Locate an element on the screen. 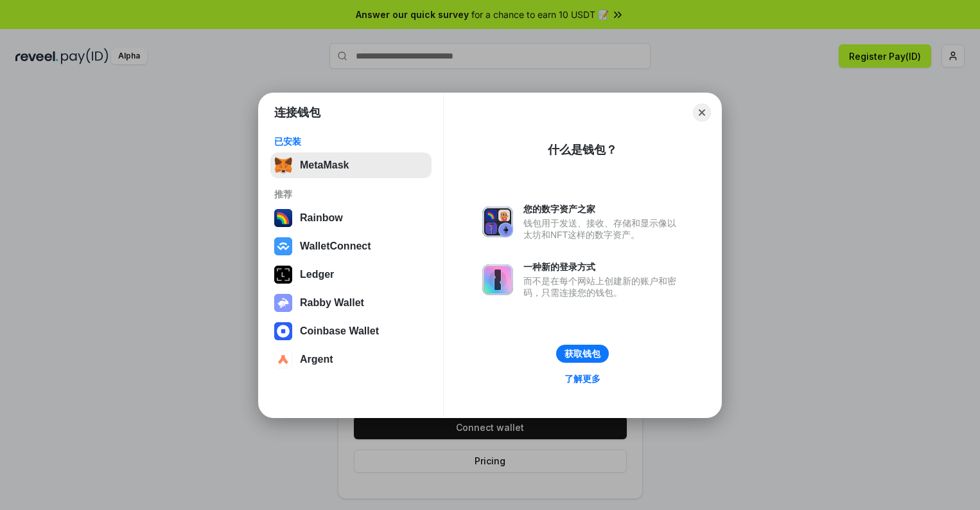 This screenshot has width=980, height=510. div: MetaMask is located at coordinates (324, 165).